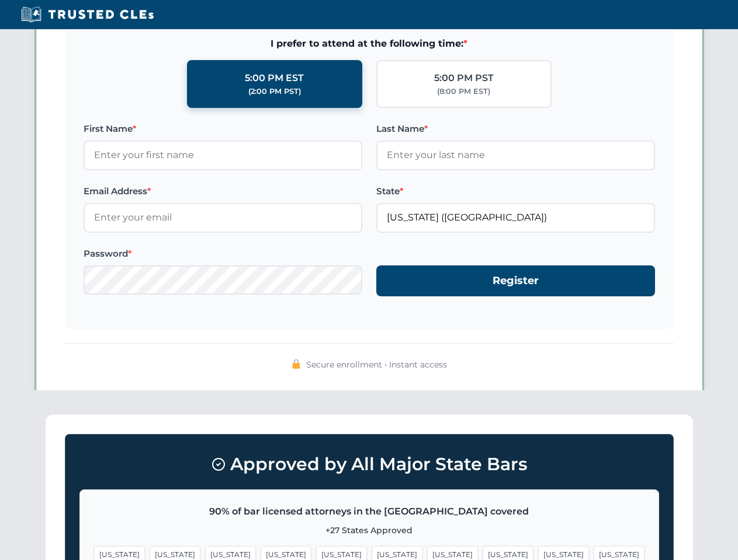  What do you see at coordinates (369, 44) in the screenshot?
I see `span: I prefer to attend at the following time:` at bounding box center [369, 44].